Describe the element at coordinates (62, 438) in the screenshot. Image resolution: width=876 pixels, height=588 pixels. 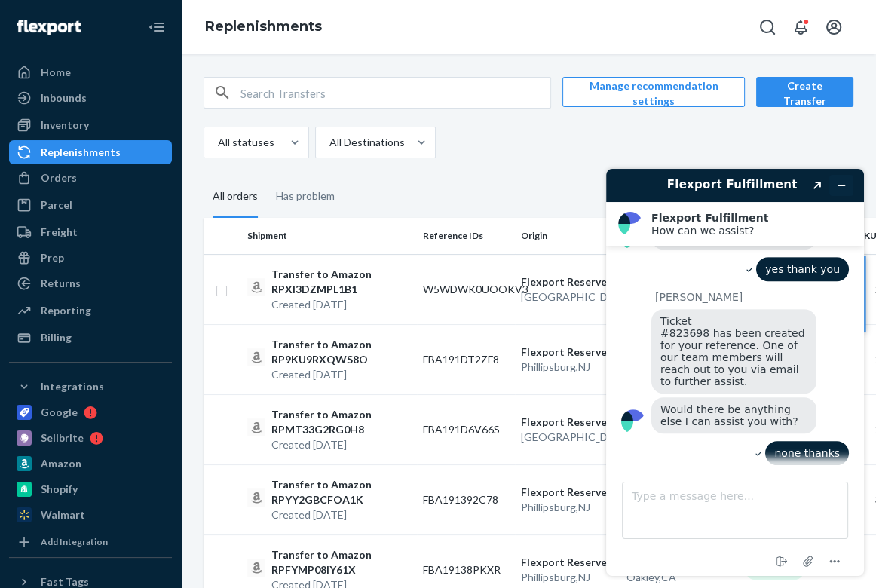
I see `div: Sellbrite` at that location.